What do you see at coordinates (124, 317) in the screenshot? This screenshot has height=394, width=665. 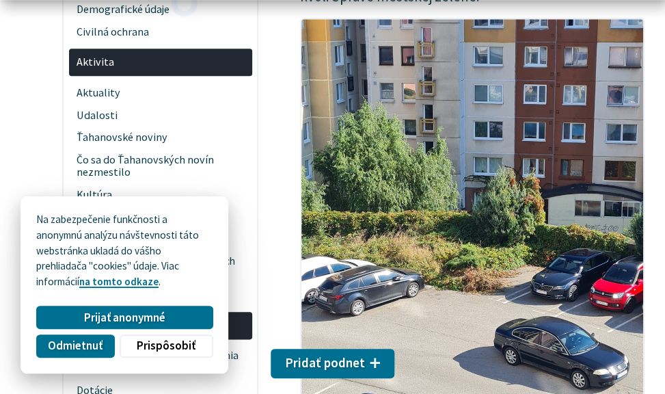 I see `button: Prijať anonymné` at bounding box center [124, 317].